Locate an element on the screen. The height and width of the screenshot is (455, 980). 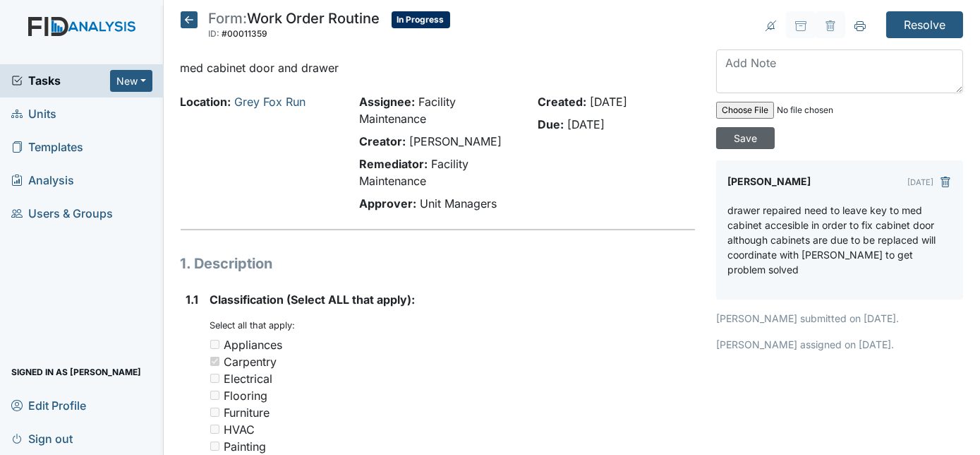
small: Select all that apply: is located at coordinates (252, 325).